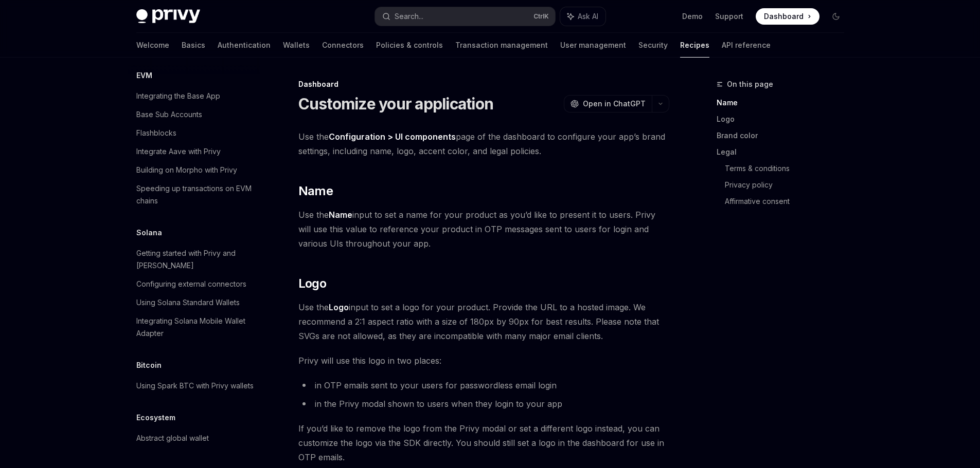 The width and height of the screenshot is (980, 468). Describe the element at coordinates (244, 45) in the screenshot. I see `a: Authentication` at that location.